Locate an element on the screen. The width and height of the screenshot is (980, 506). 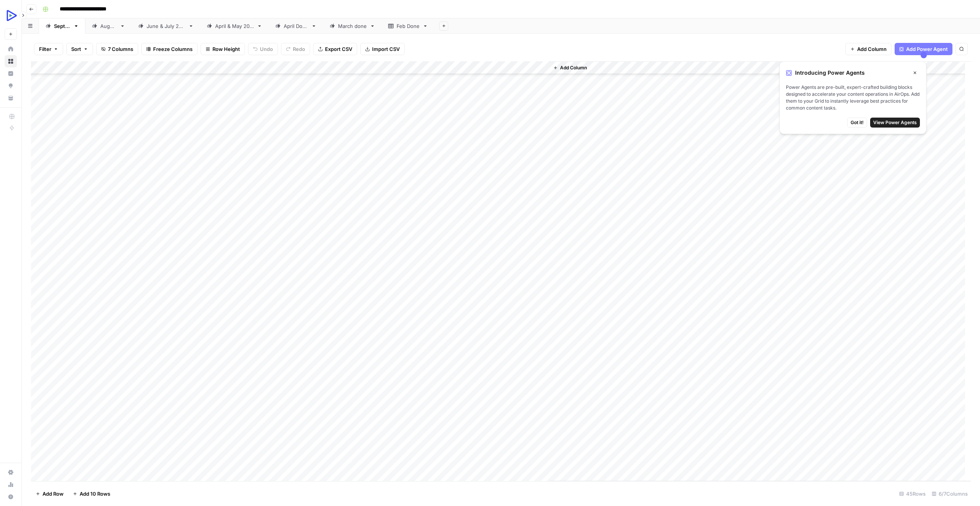
a: Home is located at coordinates (11, 49).